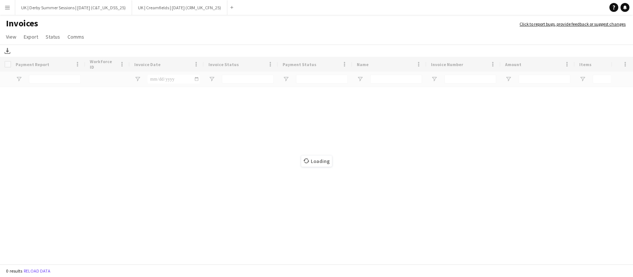 The image size is (633, 277). What do you see at coordinates (11, 37) in the screenshot?
I see `span: View` at bounding box center [11, 37].